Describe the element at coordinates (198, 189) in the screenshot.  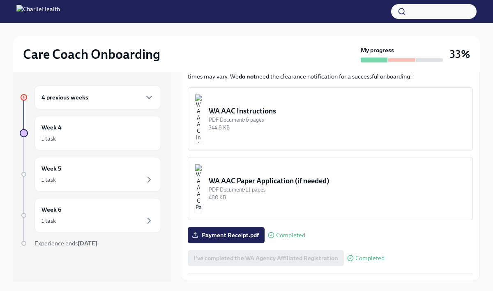
I see `img: WA AAC Paper Application (if needed)` at that location.